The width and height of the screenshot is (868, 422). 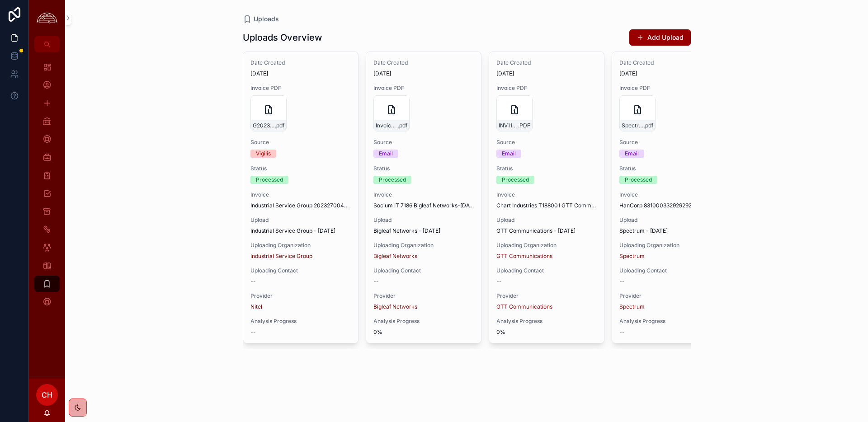 I want to click on span: Invoice_INV135815, so click(x=386, y=126).